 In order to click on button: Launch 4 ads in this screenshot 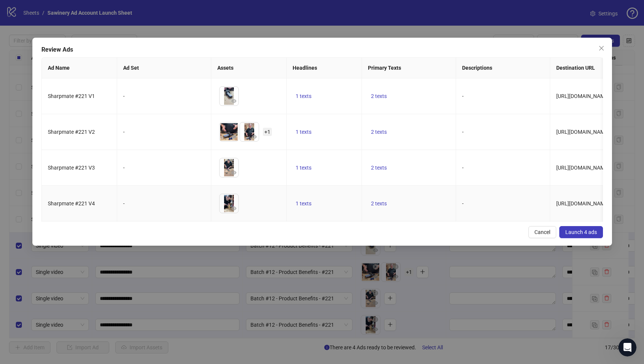, I will do `click(582, 232)`.